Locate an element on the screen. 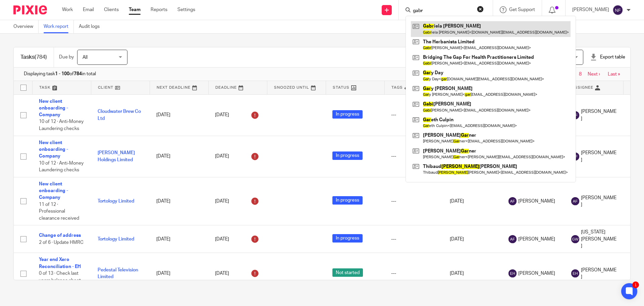  button: Clear is located at coordinates (480, 9).